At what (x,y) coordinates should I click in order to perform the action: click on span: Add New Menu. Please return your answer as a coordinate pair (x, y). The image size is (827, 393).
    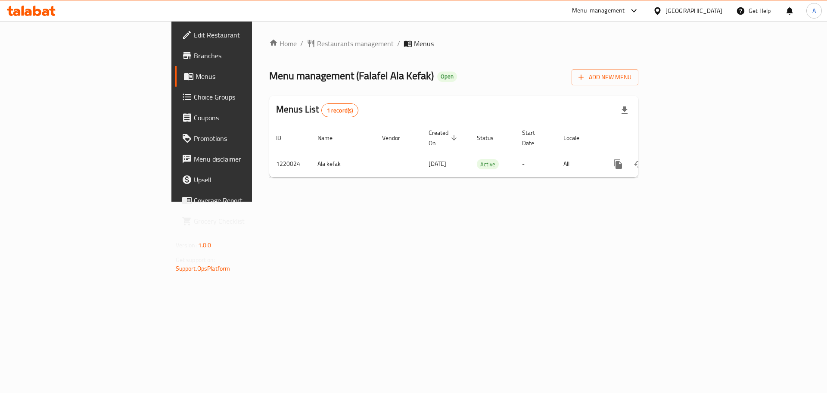
    Looking at the image, I should click on (605, 77).